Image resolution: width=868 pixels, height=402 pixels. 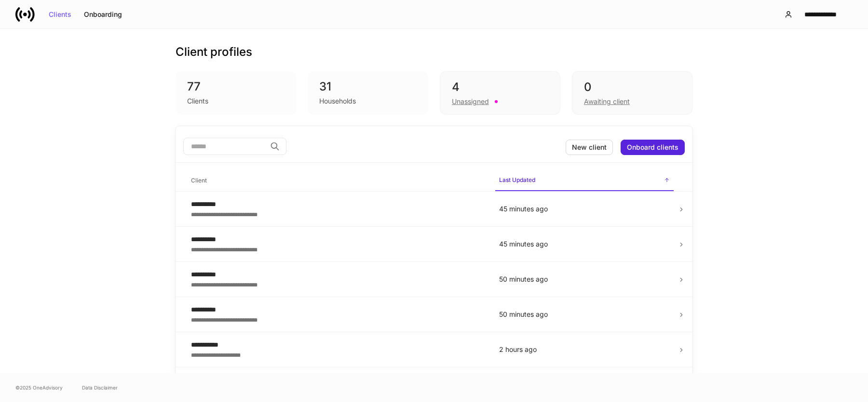 What do you see at coordinates (653, 147) in the screenshot?
I see `div: Onboard clients` at bounding box center [653, 147].